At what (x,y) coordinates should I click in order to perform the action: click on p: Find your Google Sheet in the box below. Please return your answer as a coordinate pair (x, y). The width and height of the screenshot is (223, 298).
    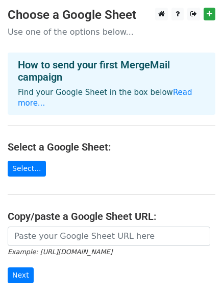
    Looking at the image, I should click on (111, 98).